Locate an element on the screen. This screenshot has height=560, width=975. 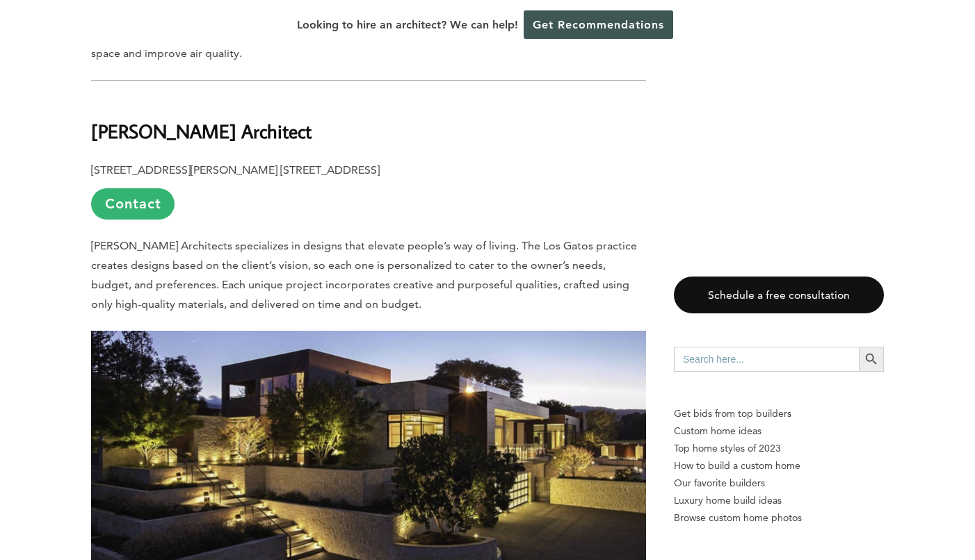
a: Top home styles of 2023 is located at coordinates (779, 448).